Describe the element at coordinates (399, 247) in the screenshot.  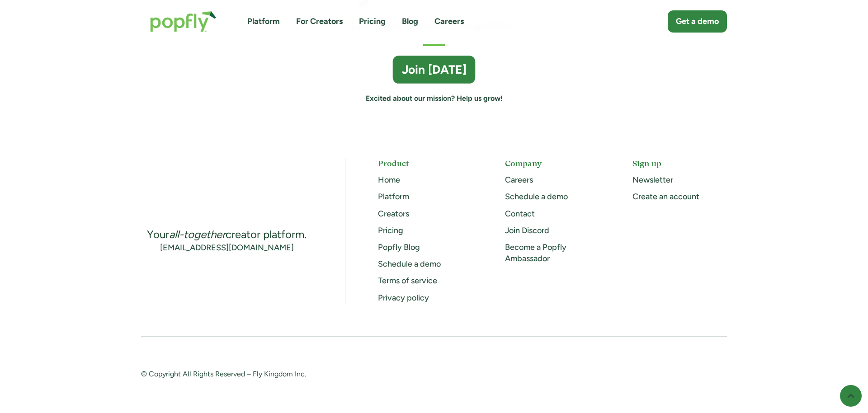
I see `a: Popfly Blog` at that location.